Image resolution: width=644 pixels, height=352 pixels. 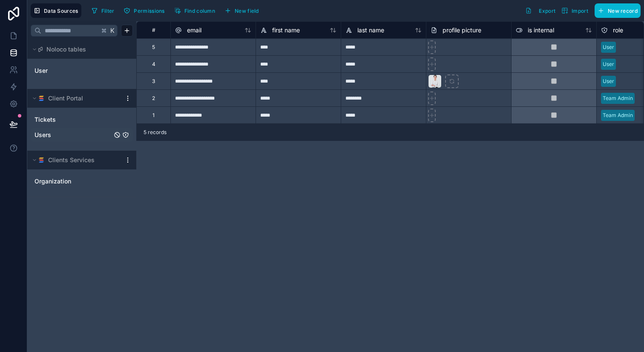 I want to click on span: New field, so click(x=247, y=11).